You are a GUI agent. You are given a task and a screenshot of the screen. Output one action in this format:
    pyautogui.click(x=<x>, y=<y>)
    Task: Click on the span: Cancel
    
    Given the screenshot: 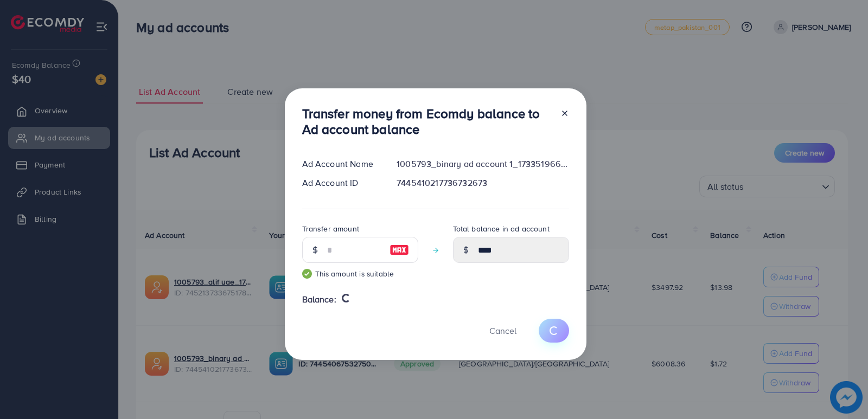 What is the action you would take?
    pyautogui.click(x=503, y=331)
    